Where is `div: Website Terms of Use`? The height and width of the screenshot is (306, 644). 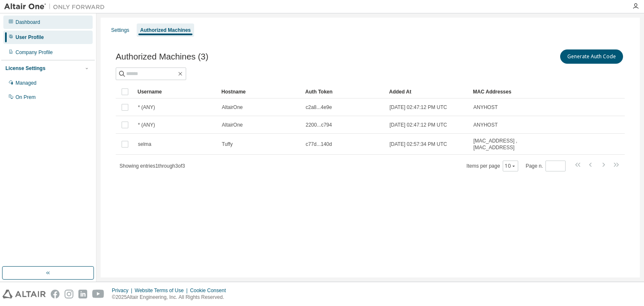 div: Website Terms of Use is located at coordinates (162, 290).